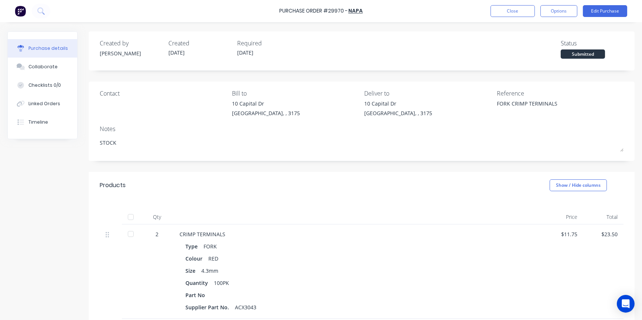 The height and width of the screenshot is (320, 642). What do you see at coordinates (358, 234) in the screenshot?
I see `div: CRIMP TERMINALS` at bounding box center [358, 234].